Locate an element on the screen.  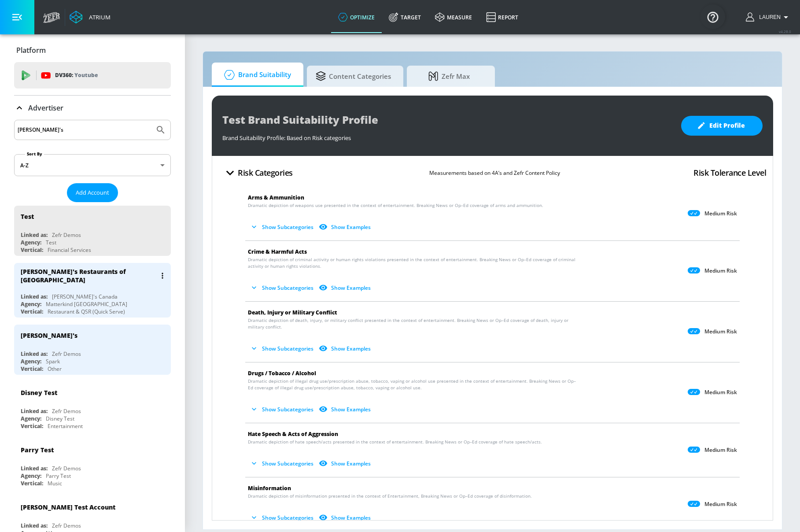
button: Risk Categories is located at coordinates (257, 173).